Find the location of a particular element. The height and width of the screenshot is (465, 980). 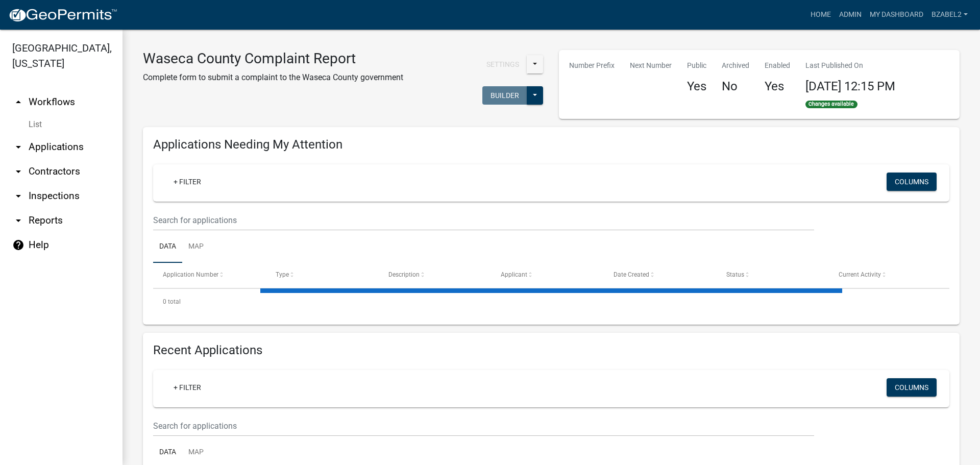

span: Changes available is located at coordinates (831, 104).